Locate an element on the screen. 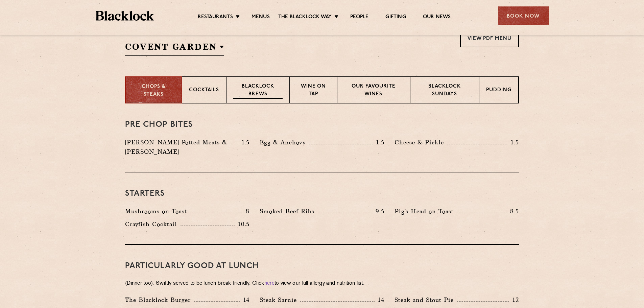  p: (Dinner too). Swiftly served to be lunch-break-friendly. Click to view our full allergy and nutri... is located at coordinates (322, 284).